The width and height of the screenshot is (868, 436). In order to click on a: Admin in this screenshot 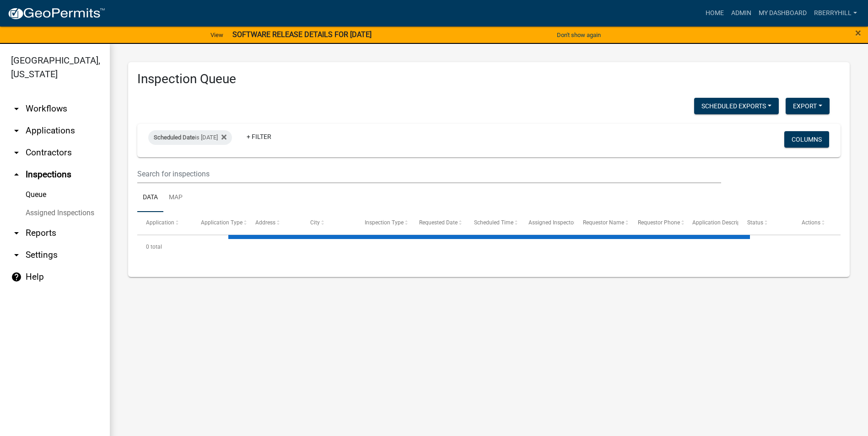, I will do `click(741, 13)`.